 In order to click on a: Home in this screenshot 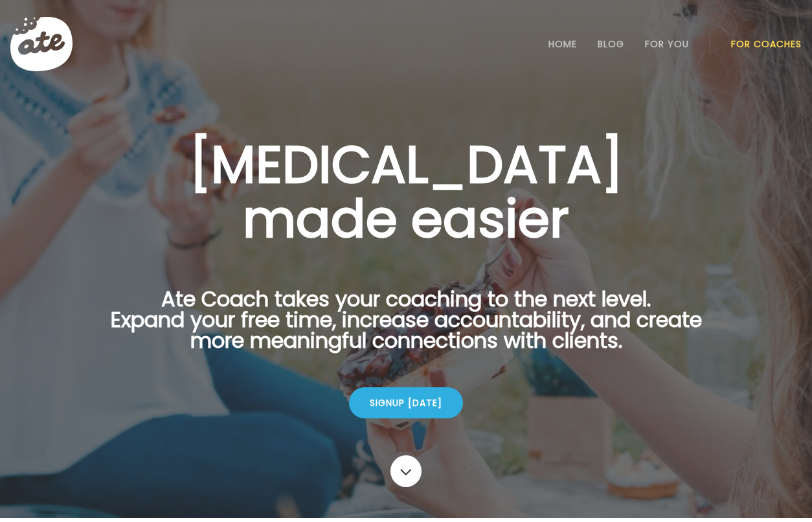, I will do `click(563, 44)`.